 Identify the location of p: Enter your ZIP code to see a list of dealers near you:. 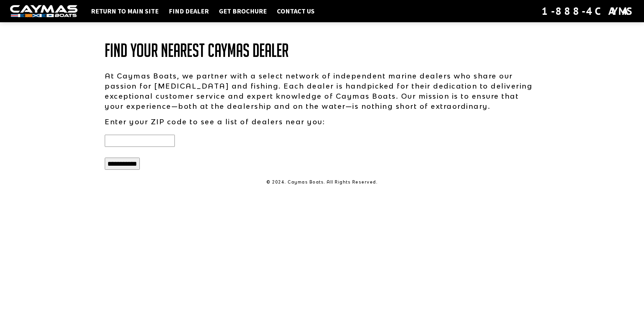
(322, 122).